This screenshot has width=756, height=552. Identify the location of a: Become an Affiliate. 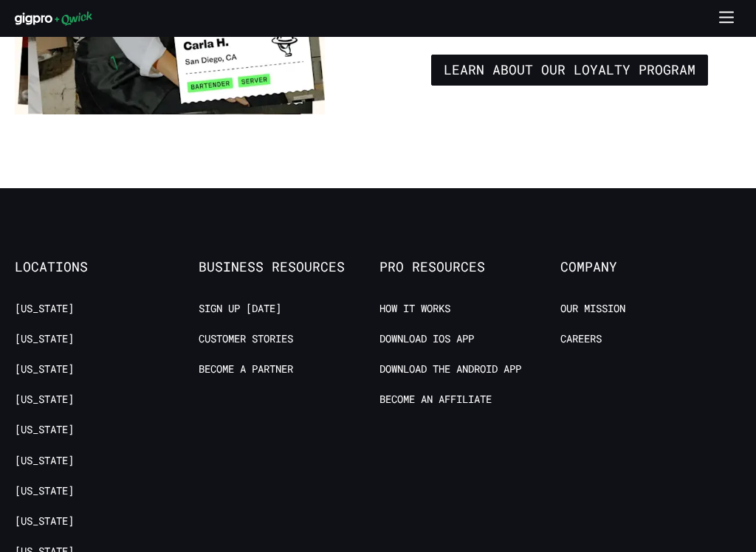
(435, 399).